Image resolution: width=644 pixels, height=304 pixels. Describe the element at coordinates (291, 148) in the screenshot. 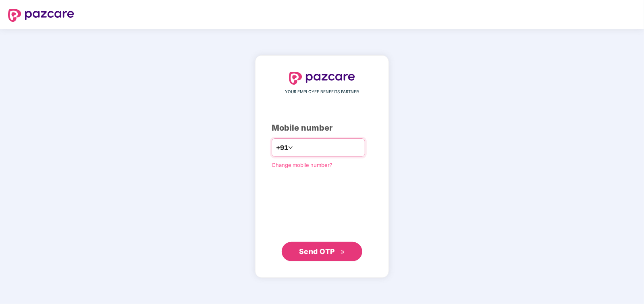

I see `span: down` at that location.